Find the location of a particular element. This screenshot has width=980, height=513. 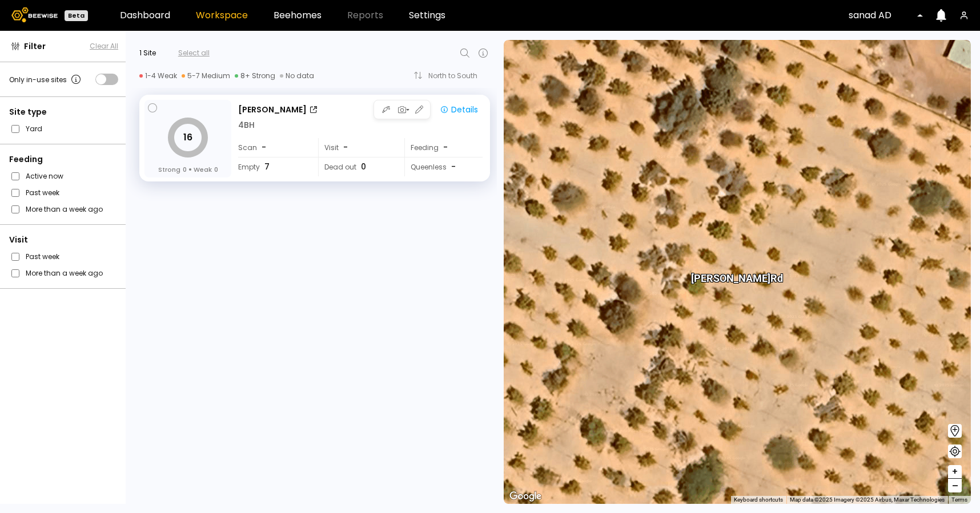

div: 1-4 Weak is located at coordinates (158, 76).